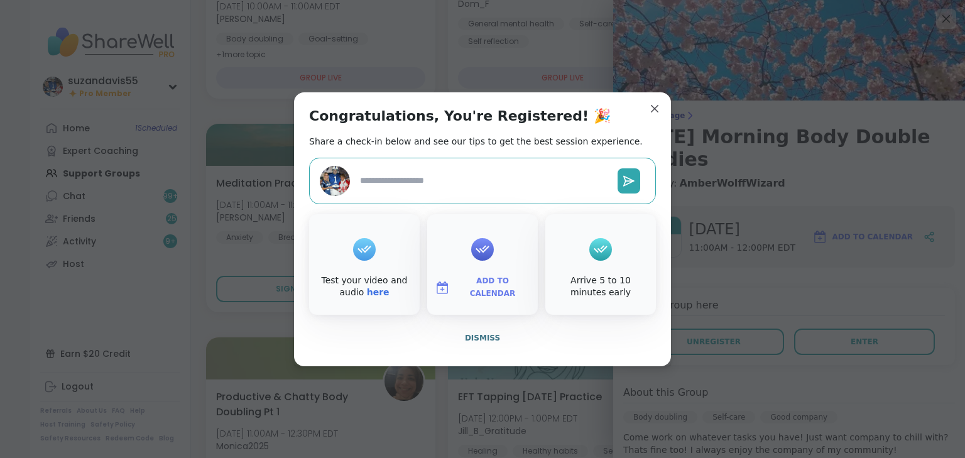 The image size is (965, 458). What do you see at coordinates (475, 141) in the screenshot?
I see `h2: Share a check-in below and see our tips to get the best session experience.` at bounding box center [475, 141].